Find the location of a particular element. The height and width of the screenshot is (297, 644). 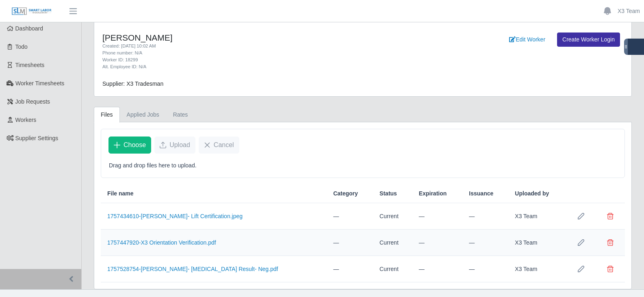

div: Phone number: N/A is located at coordinates (252, 53).